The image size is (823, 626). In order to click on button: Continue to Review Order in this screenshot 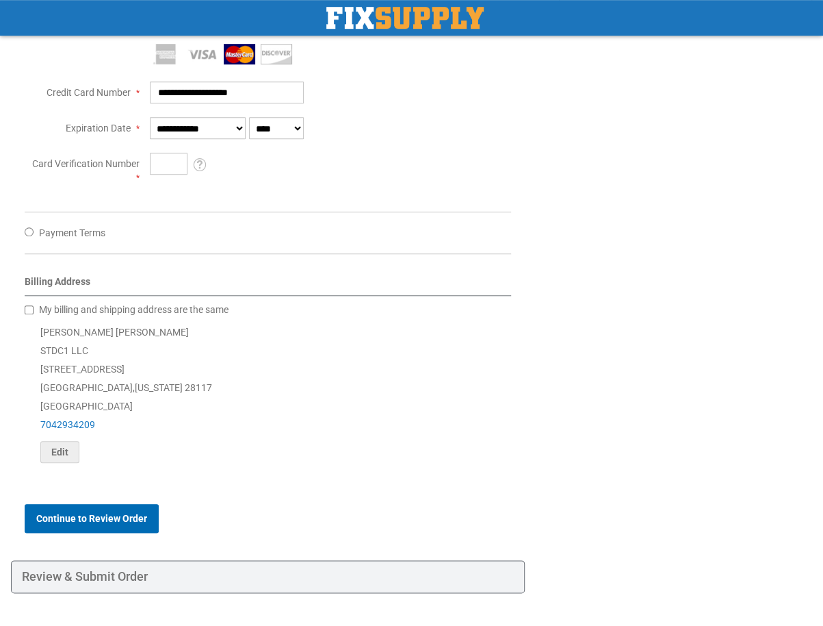, I will do `click(92, 518)`.